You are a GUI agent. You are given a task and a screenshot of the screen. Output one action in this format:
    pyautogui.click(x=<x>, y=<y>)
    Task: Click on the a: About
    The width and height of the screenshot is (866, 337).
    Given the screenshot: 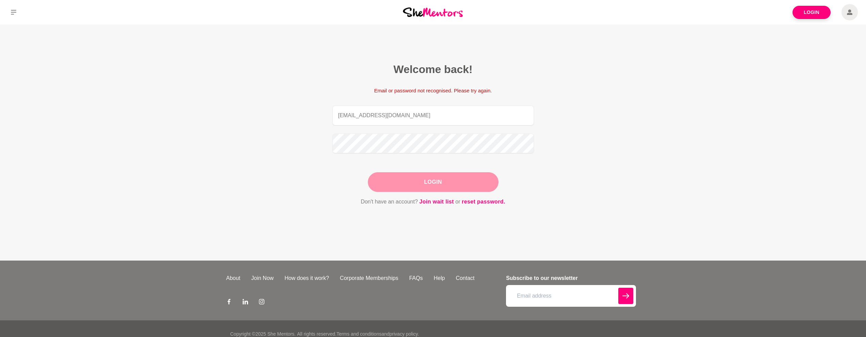 What is the action you would take?
    pyautogui.click(x=233, y=279)
    